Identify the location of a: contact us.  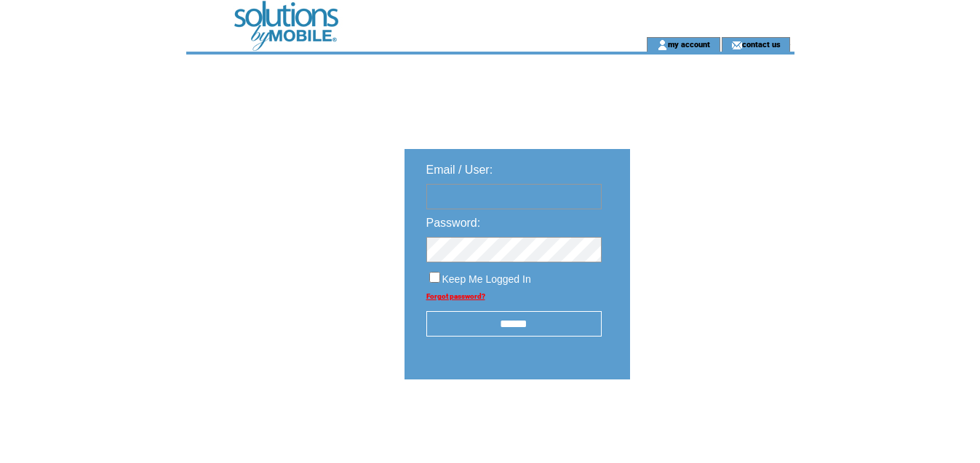
(761, 43).